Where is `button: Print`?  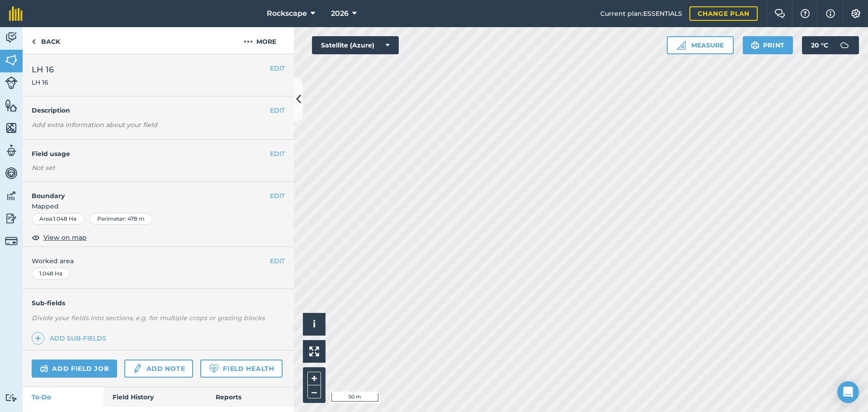
button: Print is located at coordinates (768, 45).